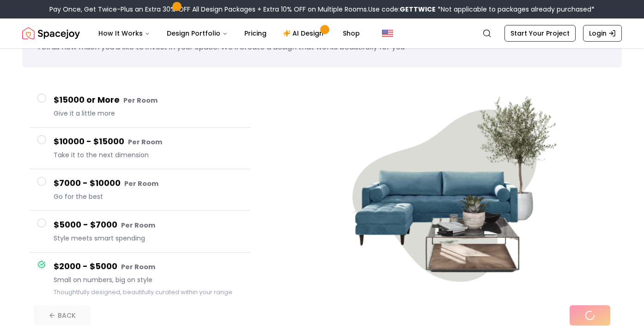 The image size is (644, 333). Describe the element at coordinates (140, 232) in the screenshot. I see `button: $5000 - $7000 Per RoomStyle meets smart spending` at that location.